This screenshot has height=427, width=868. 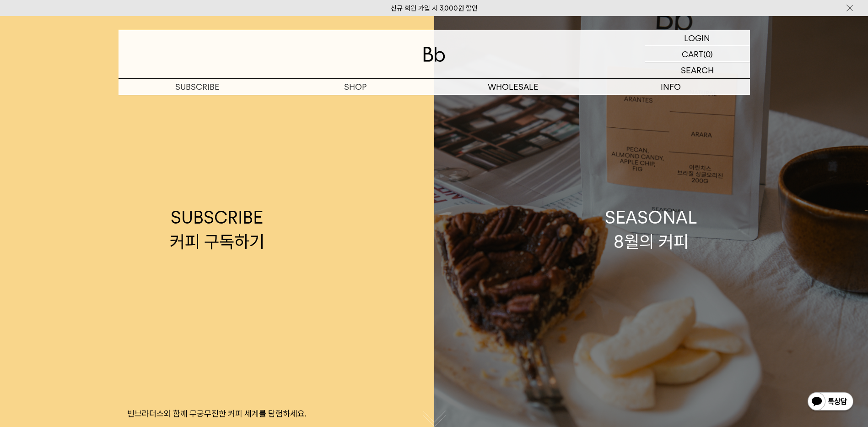 I want to click on p: WHOLESALE, so click(x=513, y=86).